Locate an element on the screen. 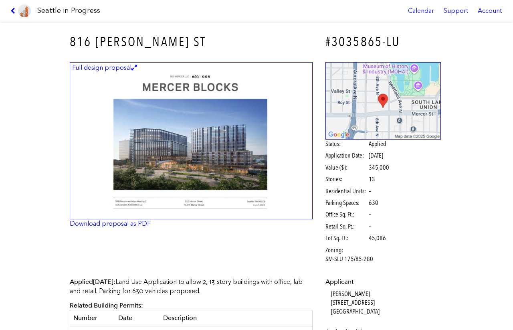 This screenshot has width=513, height=330. figcaption: Full design proposal is located at coordinates (105, 68).